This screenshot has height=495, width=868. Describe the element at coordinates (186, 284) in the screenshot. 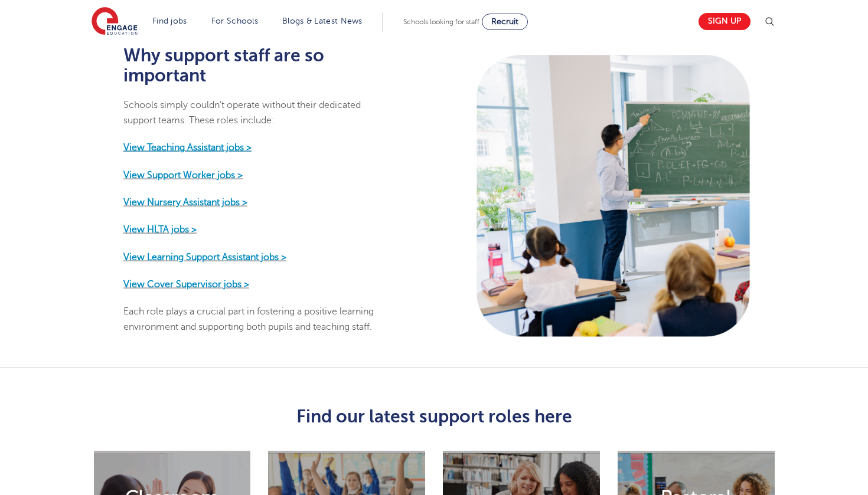

I see `strong: View Cover Supervisor jobs >` at that location.